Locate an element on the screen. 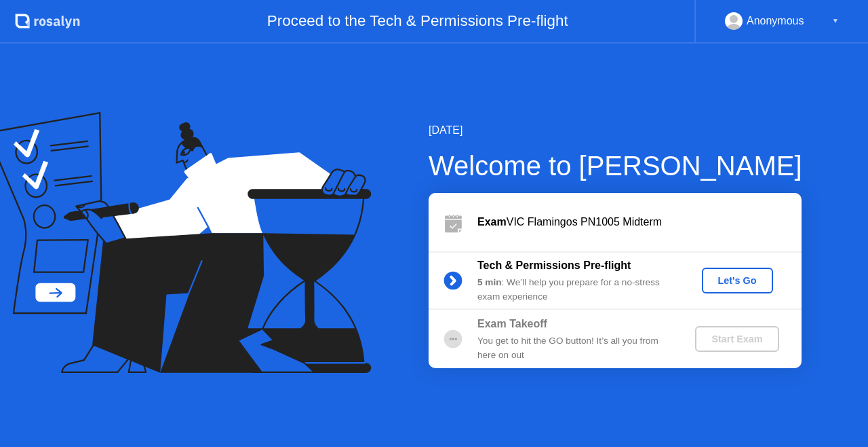  div: Start Exam is located at coordinates (737, 339).